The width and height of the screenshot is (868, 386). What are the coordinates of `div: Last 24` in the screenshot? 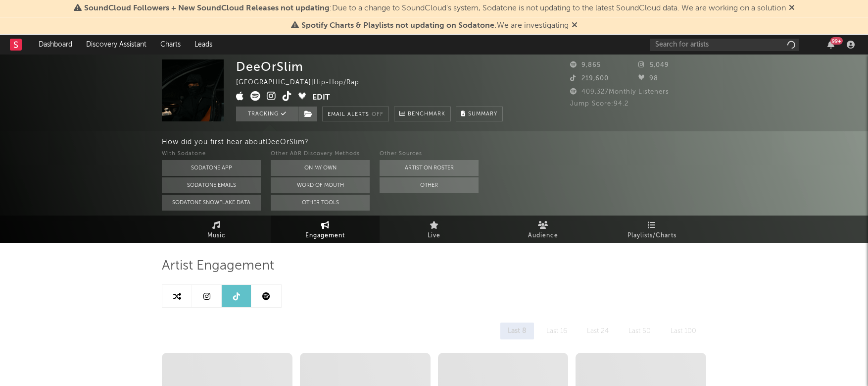 It's located at (598, 331).